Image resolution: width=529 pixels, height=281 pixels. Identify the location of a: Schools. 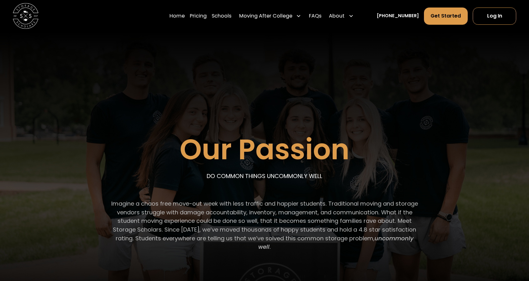
(221, 16).